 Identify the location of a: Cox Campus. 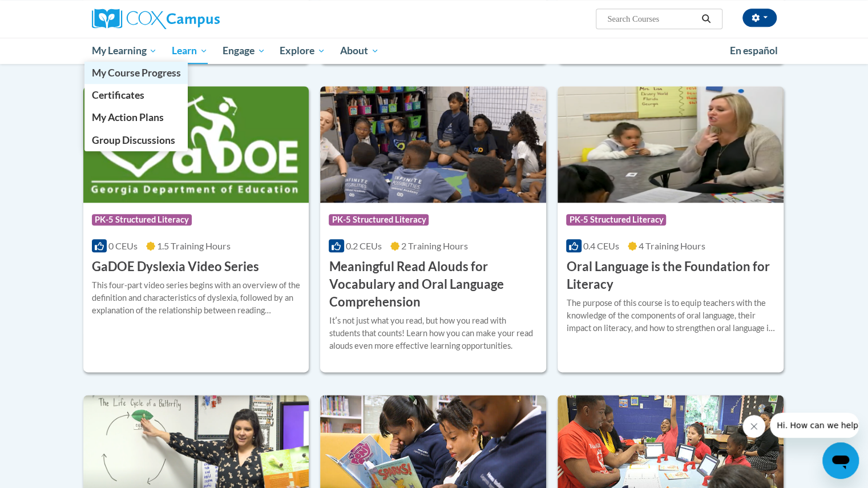
(200, 19).